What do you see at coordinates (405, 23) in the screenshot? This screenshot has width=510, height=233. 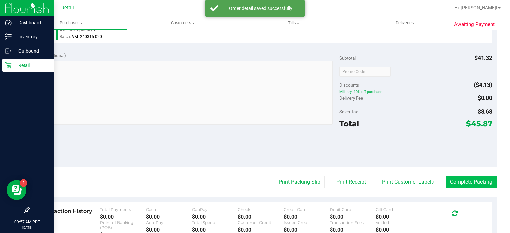 I see `a: Deliveries` at bounding box center [405, 23].